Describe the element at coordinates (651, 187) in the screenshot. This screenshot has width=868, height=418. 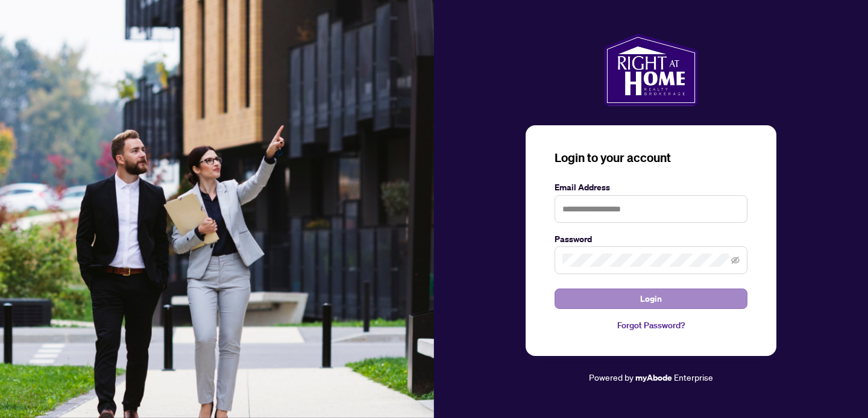
I see `label: Email Address` at that location.